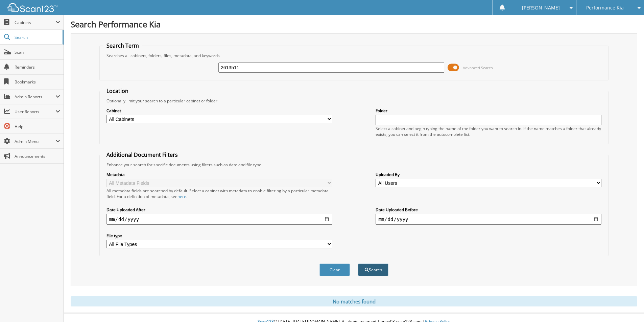 The width and height of the screenshot is (644, 322). I want to click on img: scan123-logo-white.svg, so click(32, 7).